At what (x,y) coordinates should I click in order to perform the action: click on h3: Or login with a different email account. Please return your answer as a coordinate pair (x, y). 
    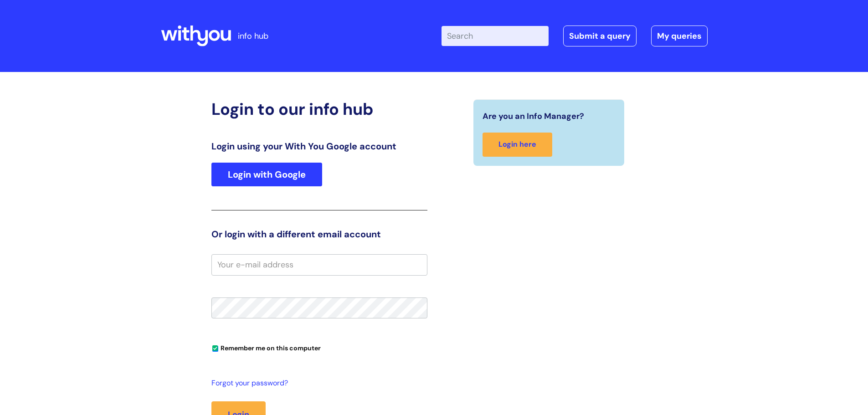
    Looking at the image, I should click on (320, 234).